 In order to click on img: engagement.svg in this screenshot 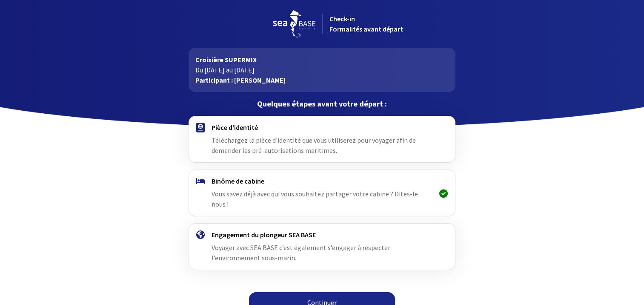, I will do `click(201, 234)`.